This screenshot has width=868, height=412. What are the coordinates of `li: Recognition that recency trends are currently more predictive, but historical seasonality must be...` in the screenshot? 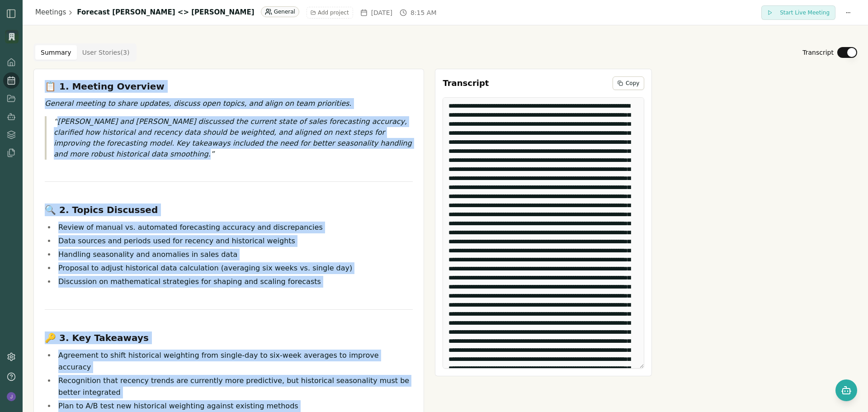 It's located at (234, 387).